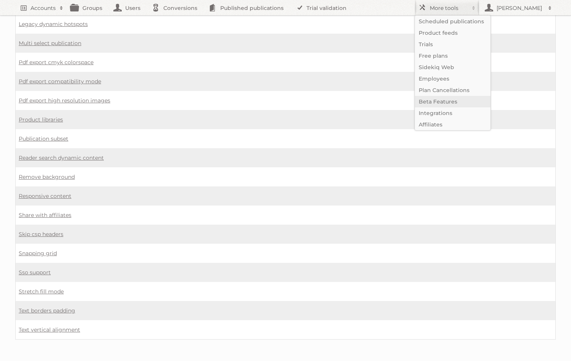 The height and width of the screenshot is (361, 571). I want to click on a: Multi select publication, so click(50, 43).